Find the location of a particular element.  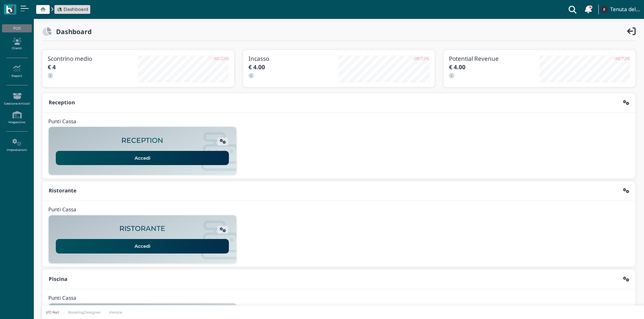

b: Reception is located at coordinates (62, 102).